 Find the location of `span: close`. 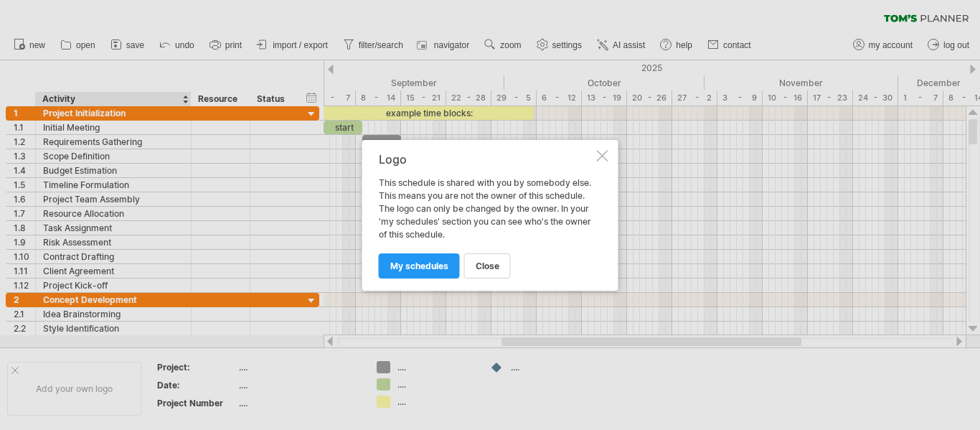

span: close is located at coordinates (487, 266).